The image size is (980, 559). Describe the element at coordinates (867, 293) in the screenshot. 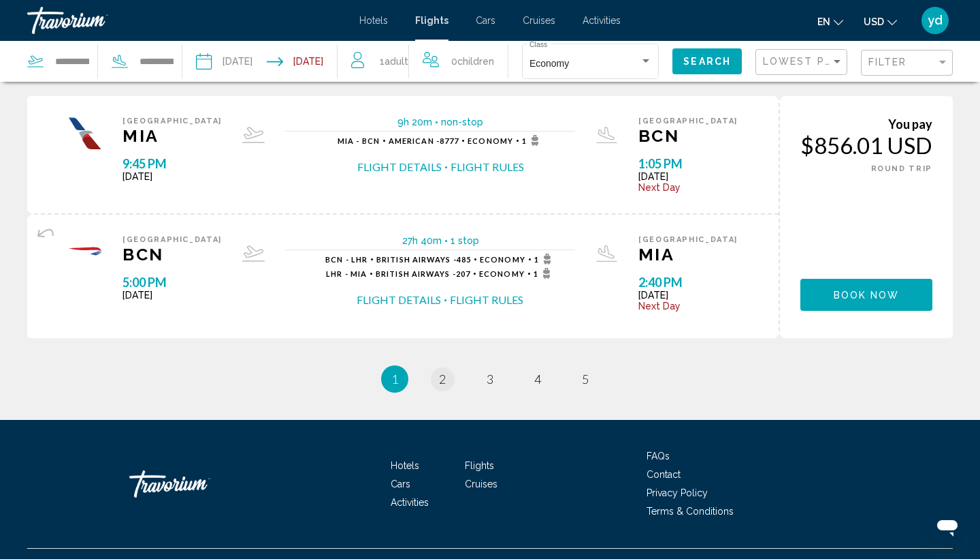

I see `a: Book now` at that location.